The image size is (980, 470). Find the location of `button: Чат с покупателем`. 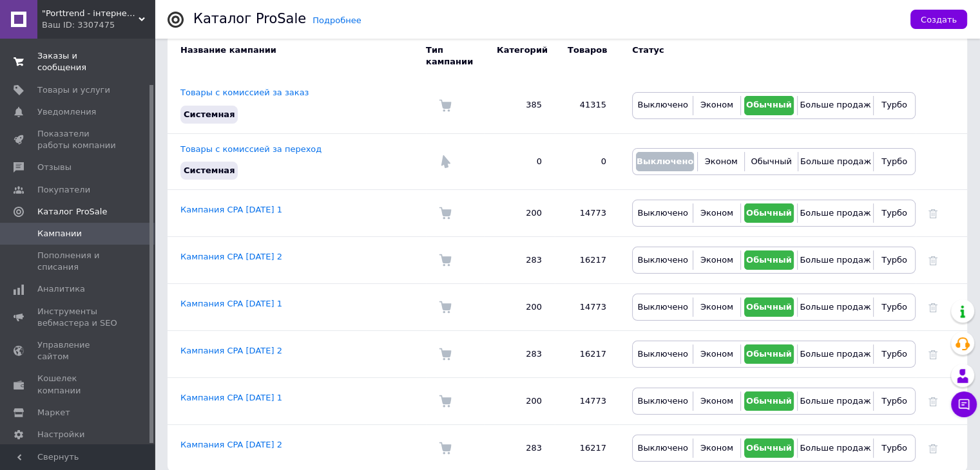

button: Чат с покупателем is located at coordinates (964, 404).